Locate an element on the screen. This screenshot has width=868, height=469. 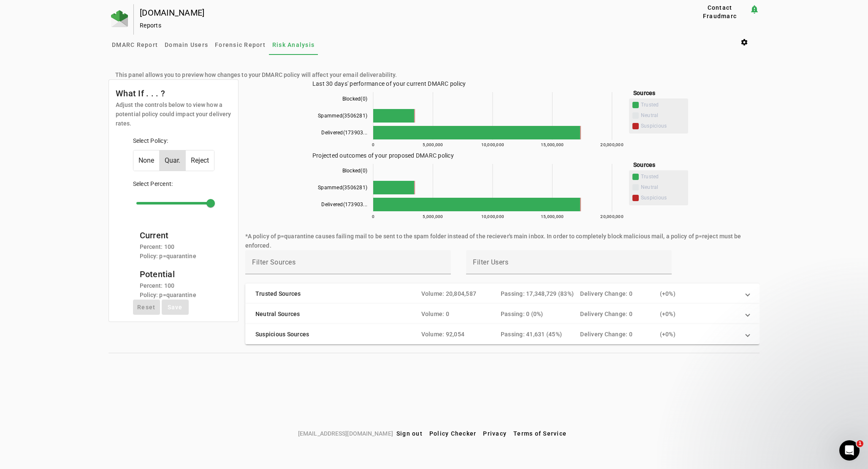
mat-expansion-panel-header: Trusted SourcesVolume: 20,804,587Passing: 17,348,729 (83%)Delivery Change: 0(+0%) is located at coordinates (502, 294).